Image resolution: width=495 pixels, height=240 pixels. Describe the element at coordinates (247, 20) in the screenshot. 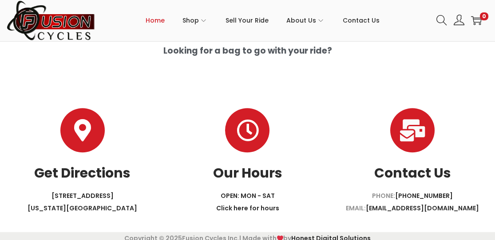

I see `span: Sell Your Ride` at that location.